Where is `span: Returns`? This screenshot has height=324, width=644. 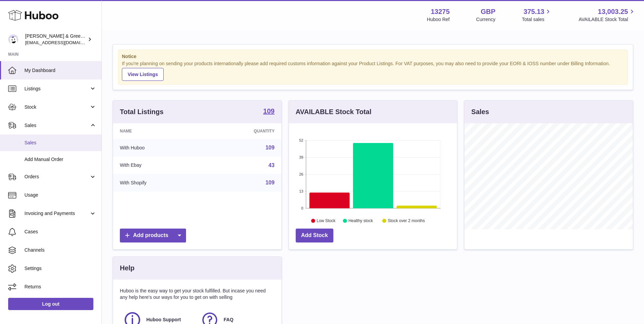 span: Returns is located at coordinates (61, 287).